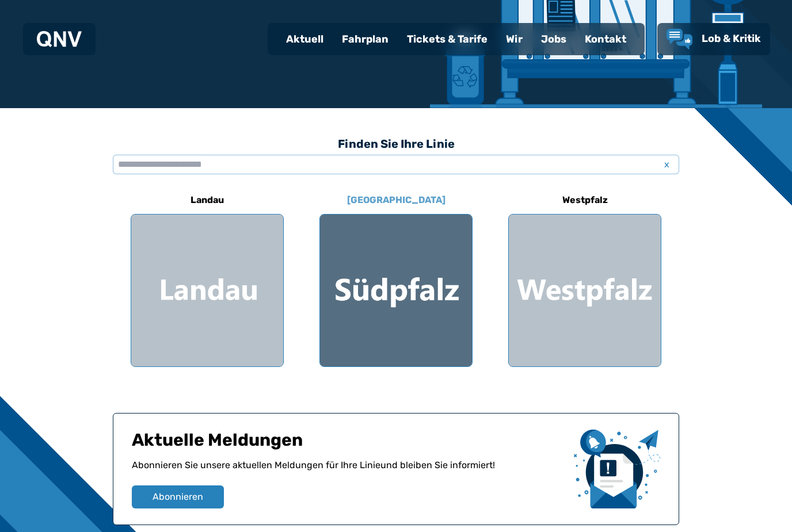 This screenshot has height=532, width=792. I want to click on a: Landau Region Landau, so click(207, 277).